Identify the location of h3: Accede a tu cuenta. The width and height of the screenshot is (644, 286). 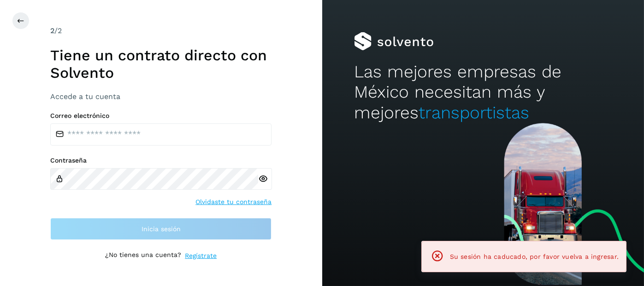
(161, 96).